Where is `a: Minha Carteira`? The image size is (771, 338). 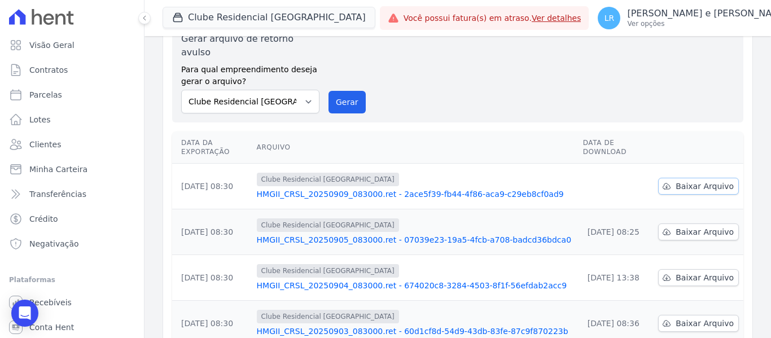 a: Minha Carteira is located at coordinates (72, 169).